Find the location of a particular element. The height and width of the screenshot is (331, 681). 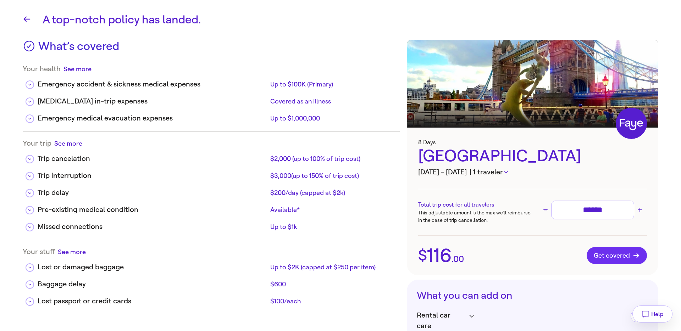

button: Help is located at coordinates (652, 314).